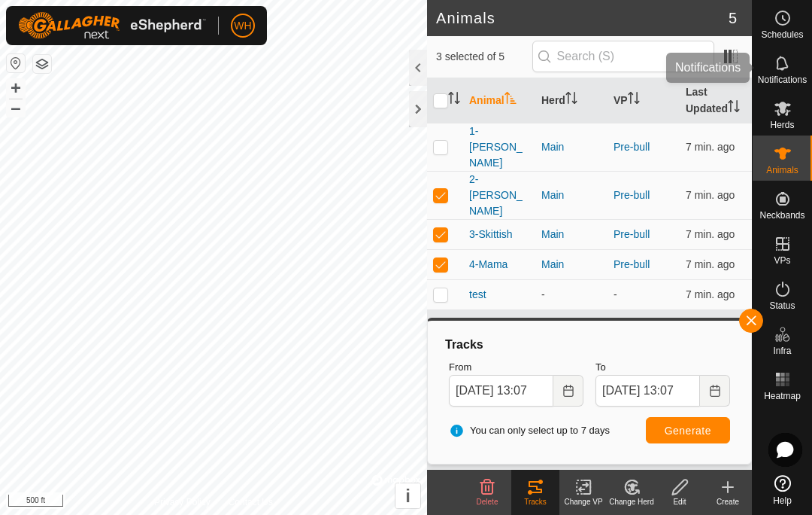  Describe the element at coordinates (782, 261) in the screenshot. I see `span: VPs` at that location.